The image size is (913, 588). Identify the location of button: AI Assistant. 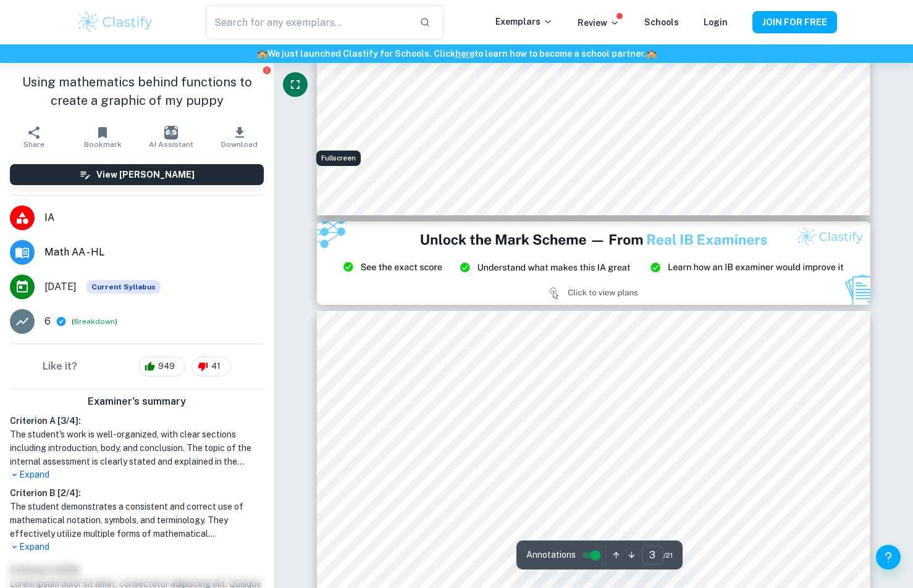
(171, 137).